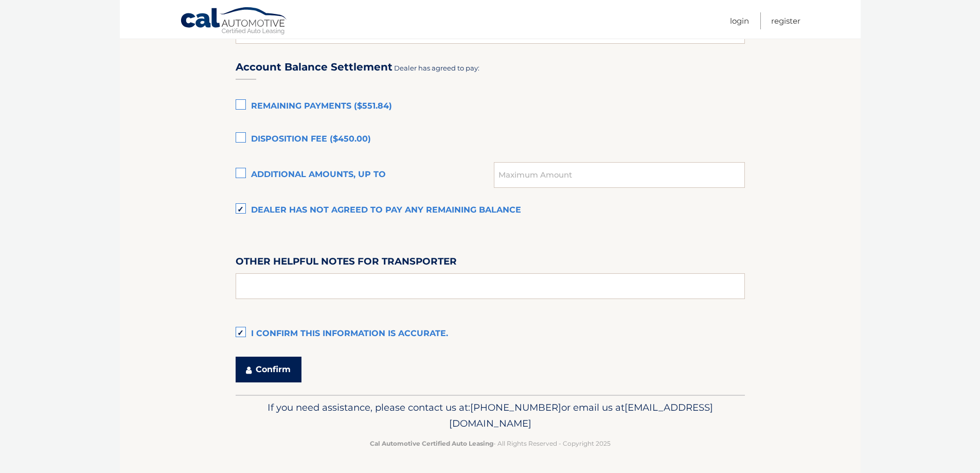  Describe the element at coordinates (234, 22) in the screenshot. I see `a: Cal Automotive` at that location.